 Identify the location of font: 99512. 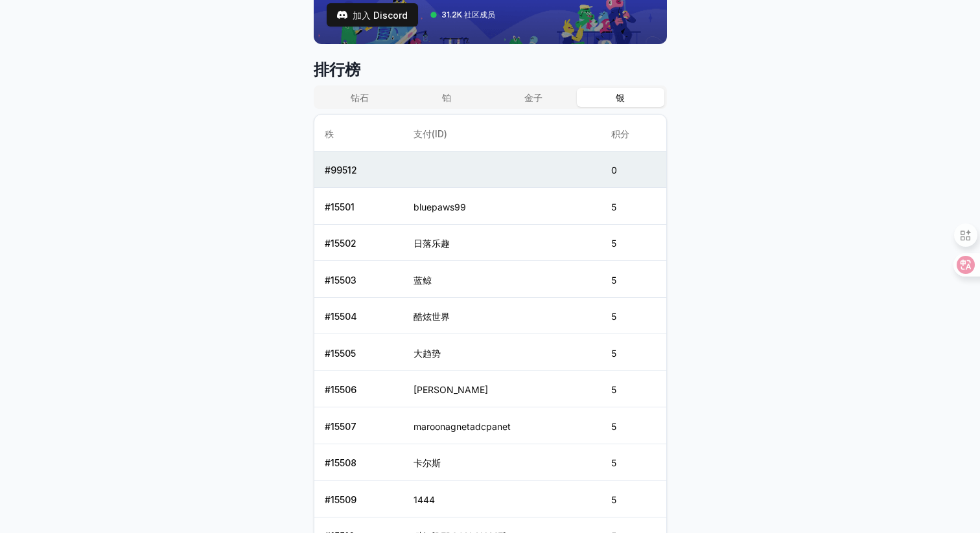
(344, 170).